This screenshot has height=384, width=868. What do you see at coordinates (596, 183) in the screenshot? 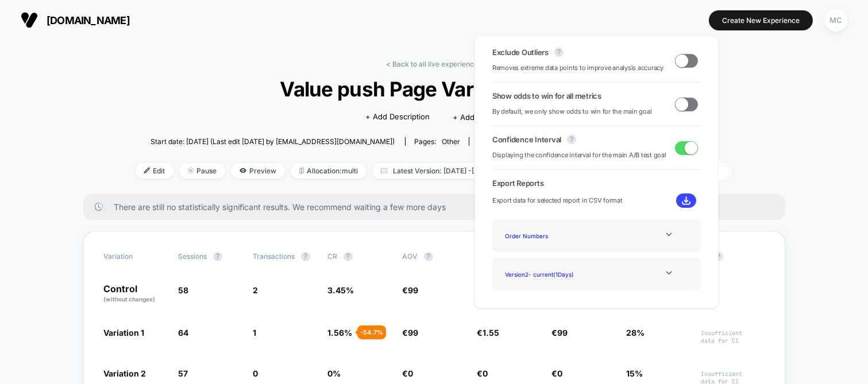
I see `span: Export Reports` at bounding box center [596, 183].